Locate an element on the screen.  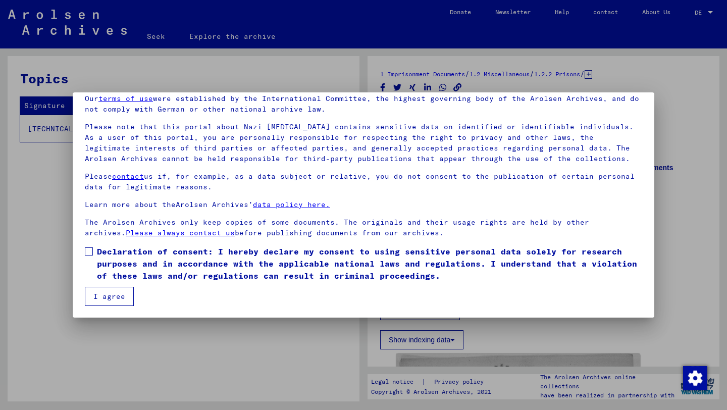
font: Please always contact us is located at coordinates (180, 233).